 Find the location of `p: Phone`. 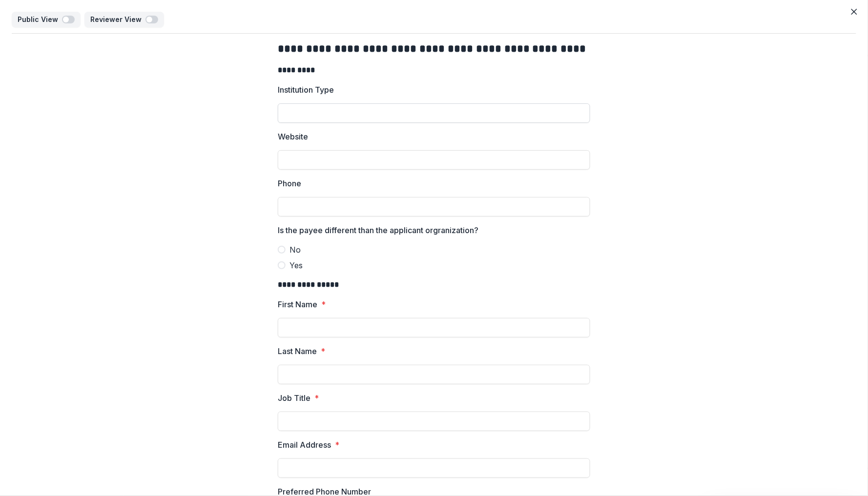

p: Phone is located at coordinates (289, 184).